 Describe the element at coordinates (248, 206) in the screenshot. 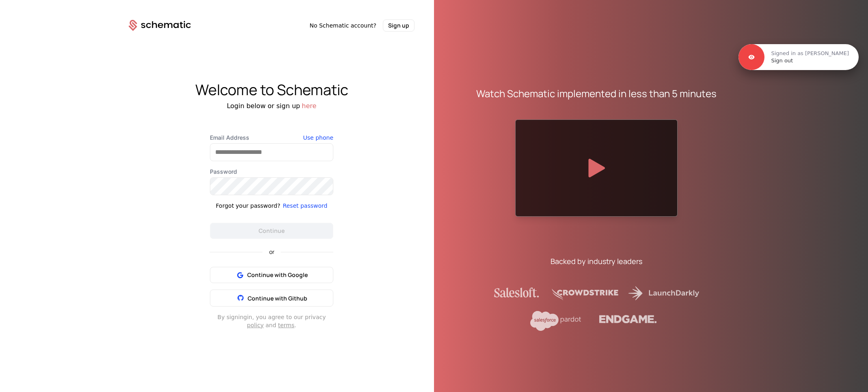

I see `div: Forgot your password?` at that location.